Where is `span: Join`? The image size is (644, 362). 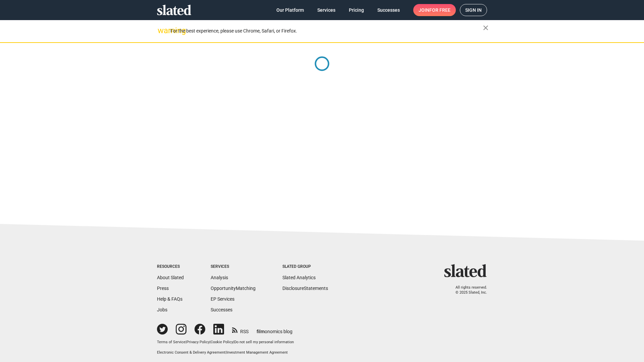
span: Join is located at coordinates (435, 10).